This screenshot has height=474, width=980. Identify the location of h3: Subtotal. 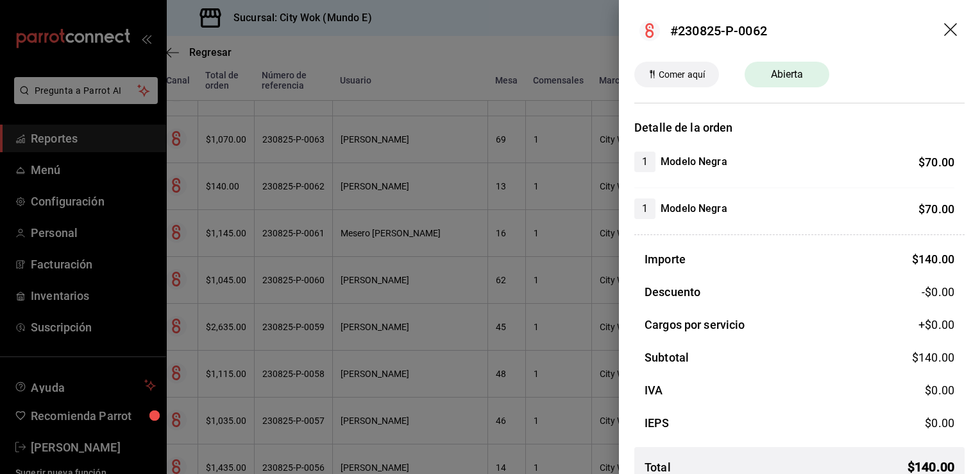
(666, 356).